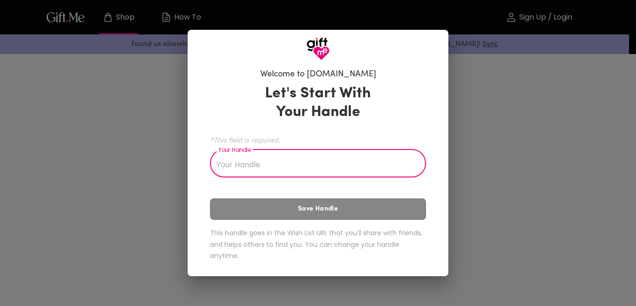  I want to click on h3: Let's Start With Your Handle, so click(318, 103).